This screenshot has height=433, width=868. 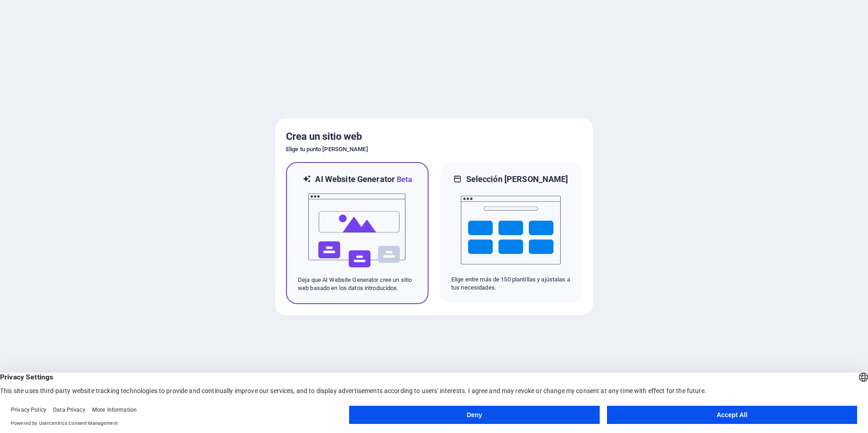 What do you see at coordinates (434, 136) in the screenshot?
I see `h5: Crea un sitio web` at bounding box center [434, 136].